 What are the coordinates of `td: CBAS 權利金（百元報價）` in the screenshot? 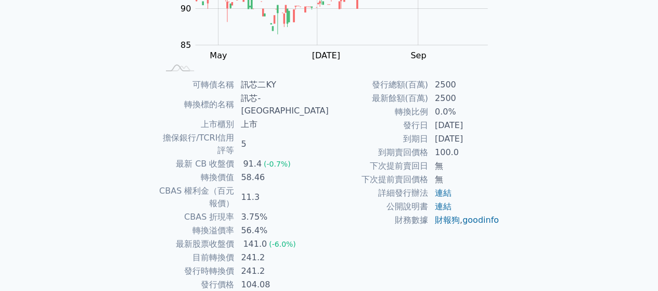 It's located at (197, 197).